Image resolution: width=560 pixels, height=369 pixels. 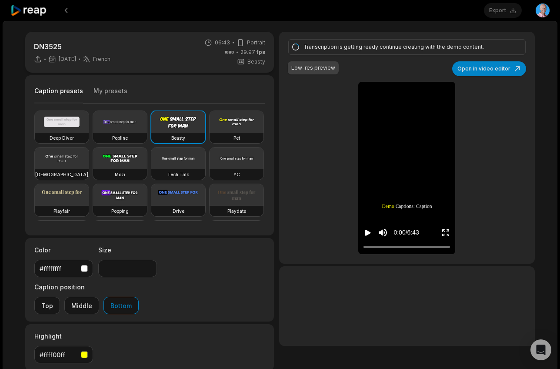 I want to click on h3: Tech Talk, so click(x=178, y=174).